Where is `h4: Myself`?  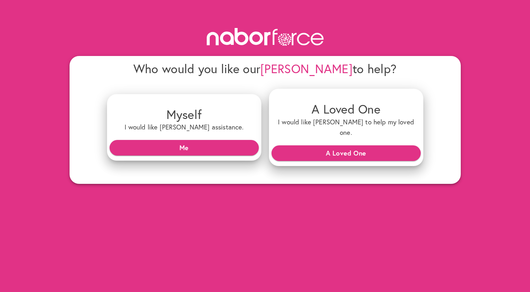 h4: Myself is located at coordinates (184, 114).